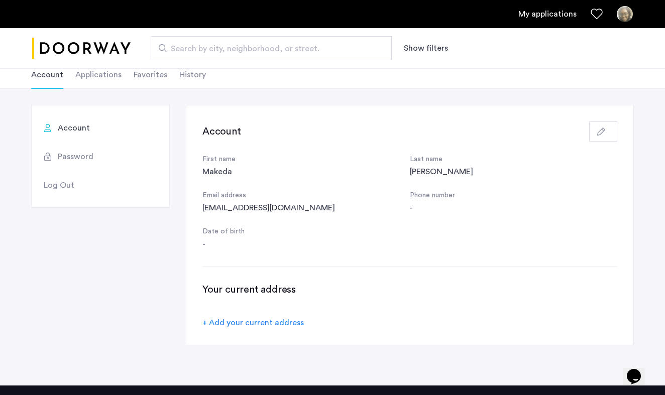  What do you see at coordinates (306, 196) in the screenshot?
I see `div: Email address` at bounding box center [306, 196].